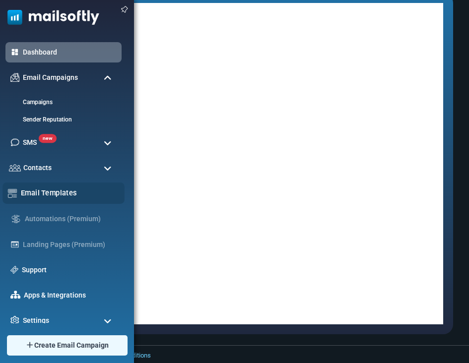 This screenshot has height=363, width=469. What do you see at coordinates (69, 270) in the screenshot?
I see `a: Support` at bounding box center [69, 270].